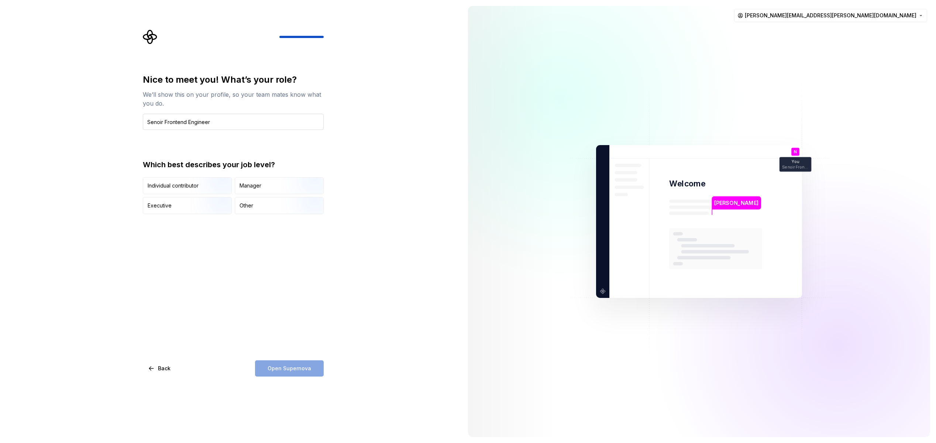  Describe the element at coordinates (246, 206) in the screenshot. I see `div: Other` at that location.